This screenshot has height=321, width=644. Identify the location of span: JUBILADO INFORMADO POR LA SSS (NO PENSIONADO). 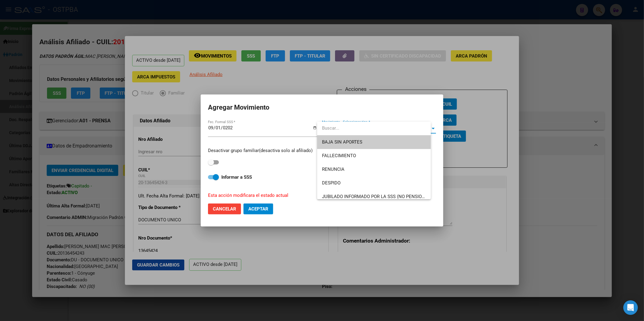
(379, 196).